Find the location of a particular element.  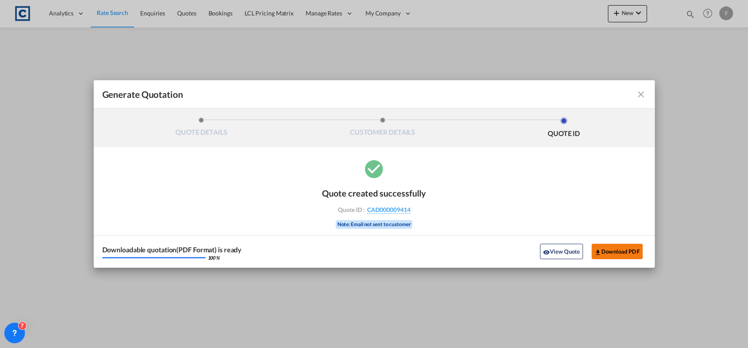

li: CUSTOMER DETAILS is located at coordinates (382, 129).